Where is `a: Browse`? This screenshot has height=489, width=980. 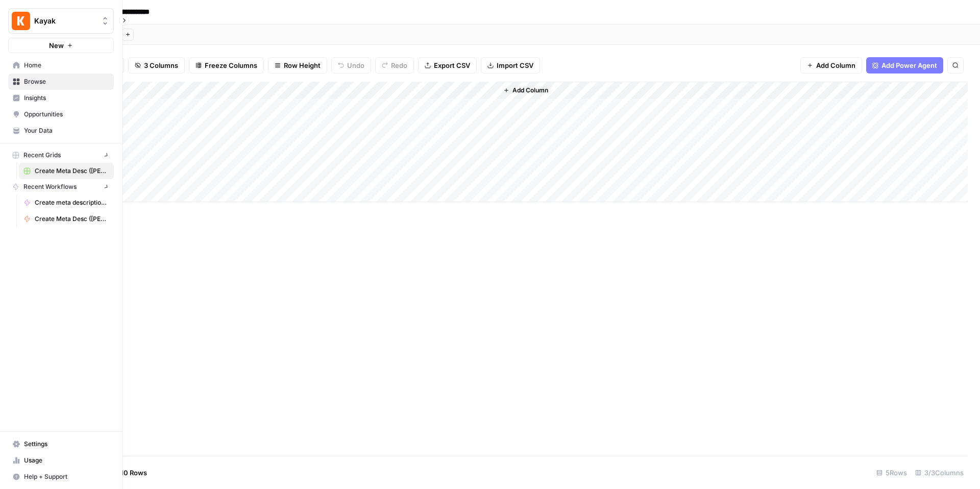
a: Browse is located at coordinates (61, 82).